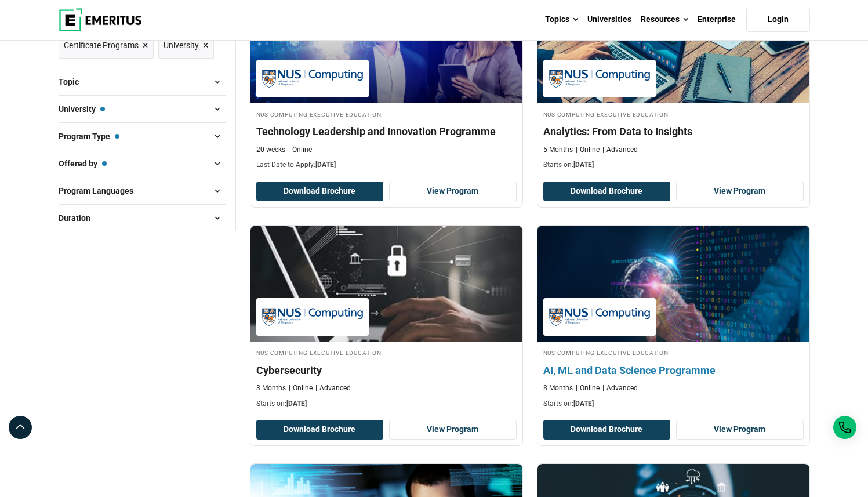 The height and width of the screenshot is (497, 868). I want to click on button: Offered by, so click(142, 163).